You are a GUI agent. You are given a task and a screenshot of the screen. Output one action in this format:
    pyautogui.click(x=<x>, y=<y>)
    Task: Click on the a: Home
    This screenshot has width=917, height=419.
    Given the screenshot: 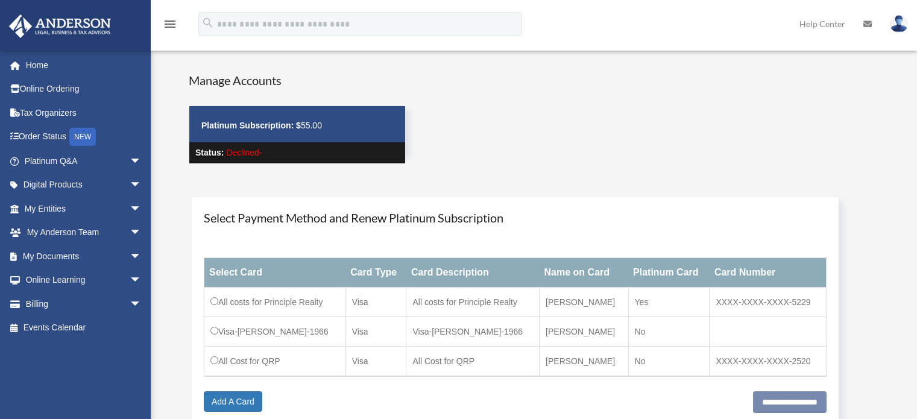 What is the action you would take?
    pyautogui.click(x=84, y=65)
    